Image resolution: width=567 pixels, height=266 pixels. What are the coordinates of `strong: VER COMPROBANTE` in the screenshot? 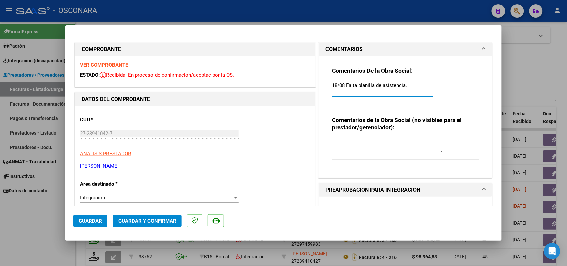 It's located at (104, 65).